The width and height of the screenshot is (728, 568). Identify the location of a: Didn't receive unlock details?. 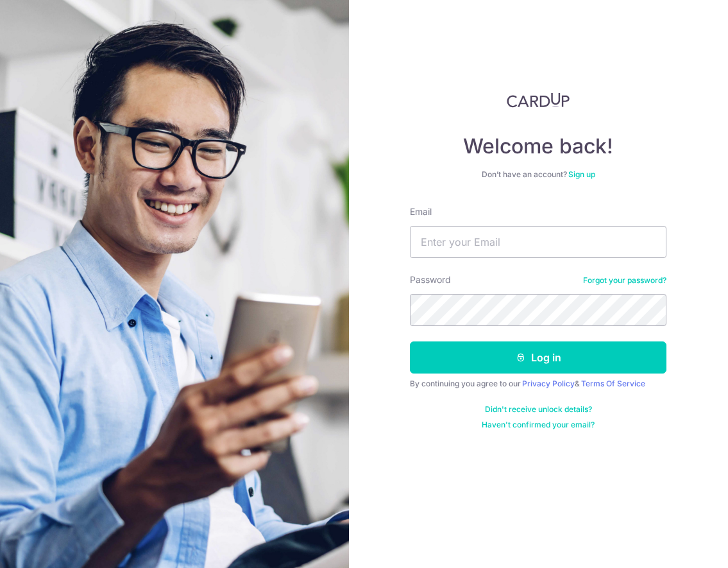
(539, 409).